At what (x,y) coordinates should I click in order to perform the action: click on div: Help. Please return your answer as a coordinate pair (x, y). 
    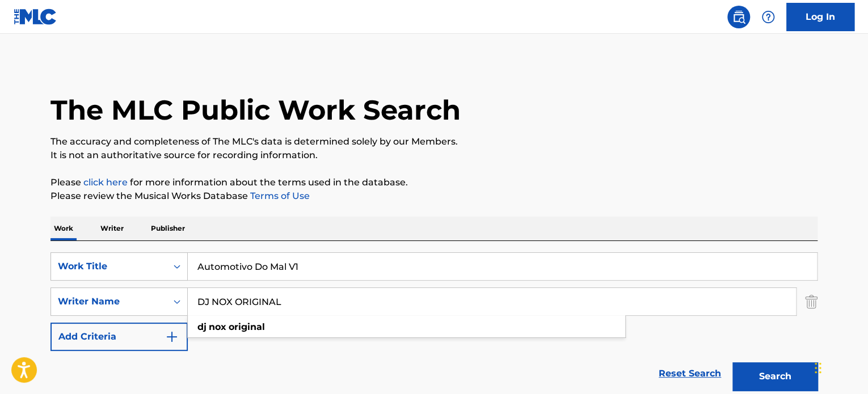
    Looking at the image, I should click on (768, 17).